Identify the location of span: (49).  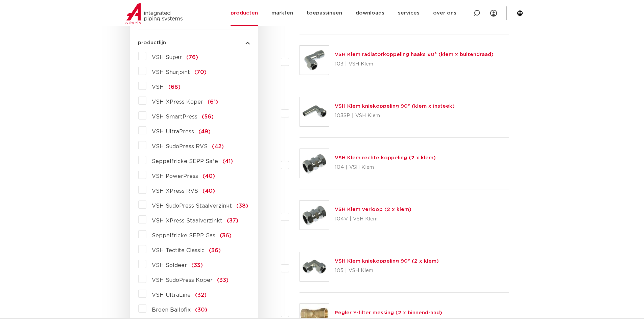
(205, 132).